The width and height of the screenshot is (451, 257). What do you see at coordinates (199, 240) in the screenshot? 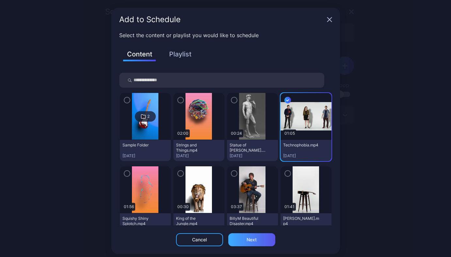
I see `div: Cancel` at bounding box center [199, 240].